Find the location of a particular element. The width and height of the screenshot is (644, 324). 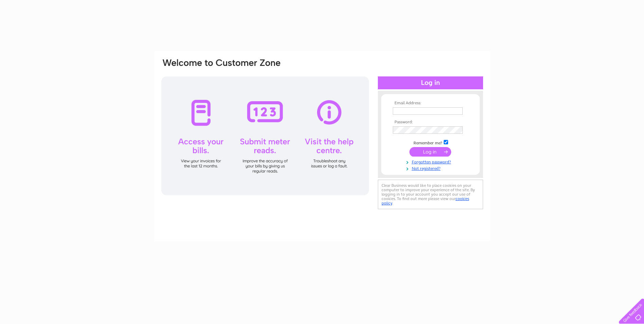

th: Email Address: is located at coordinates (431, 103).